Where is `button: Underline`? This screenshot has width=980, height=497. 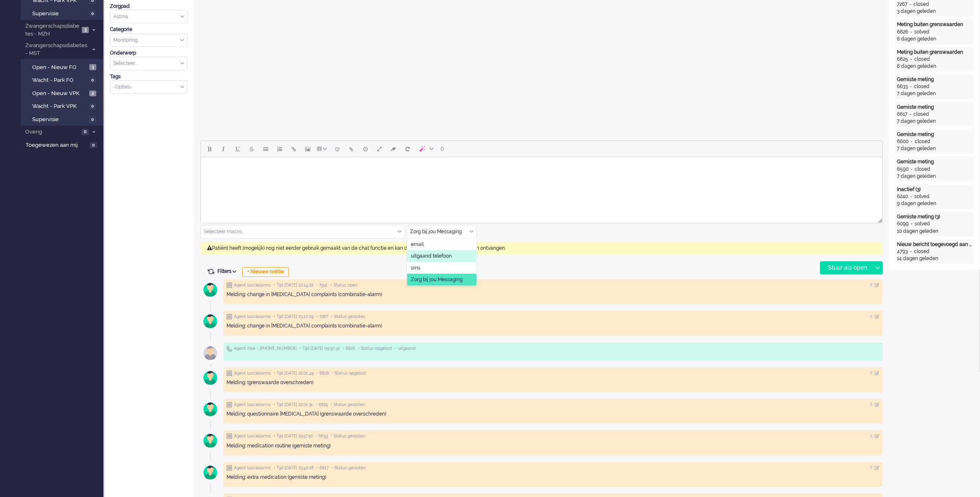 button: Underline is located at coordinates (237, 149).